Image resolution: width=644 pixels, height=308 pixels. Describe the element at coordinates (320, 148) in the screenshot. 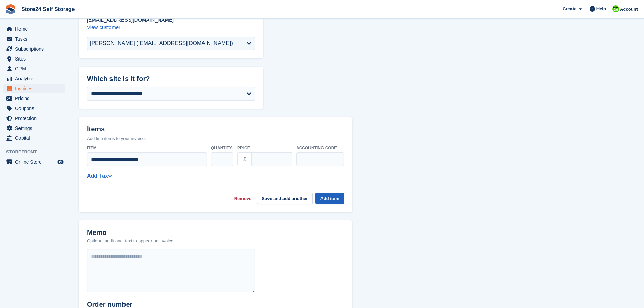

I see `label: Accounting code` at that location.